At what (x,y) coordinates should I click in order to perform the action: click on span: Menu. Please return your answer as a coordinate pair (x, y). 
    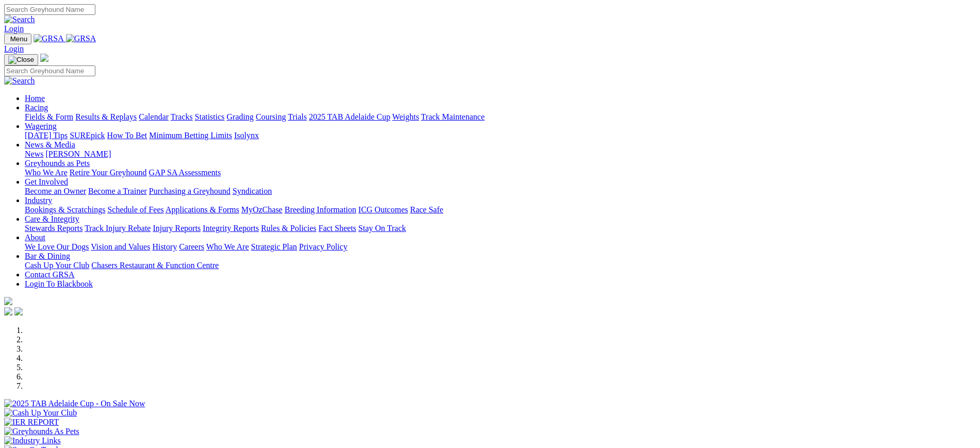
    Looking at the image, I should click on (19, 38).